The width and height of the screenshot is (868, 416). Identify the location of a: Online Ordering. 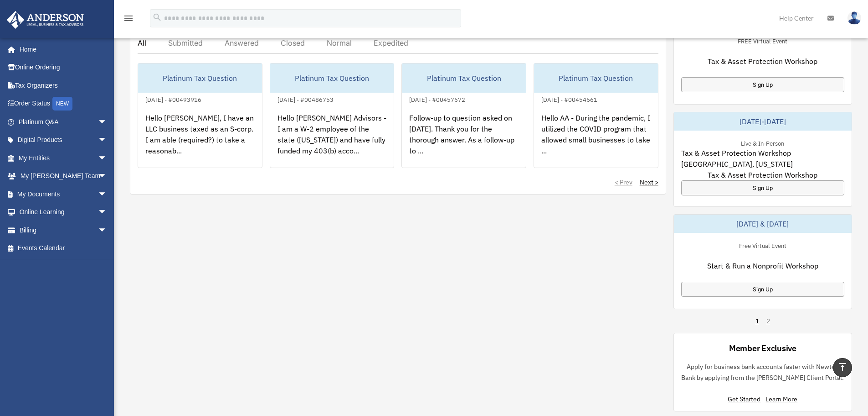
(63, 68).